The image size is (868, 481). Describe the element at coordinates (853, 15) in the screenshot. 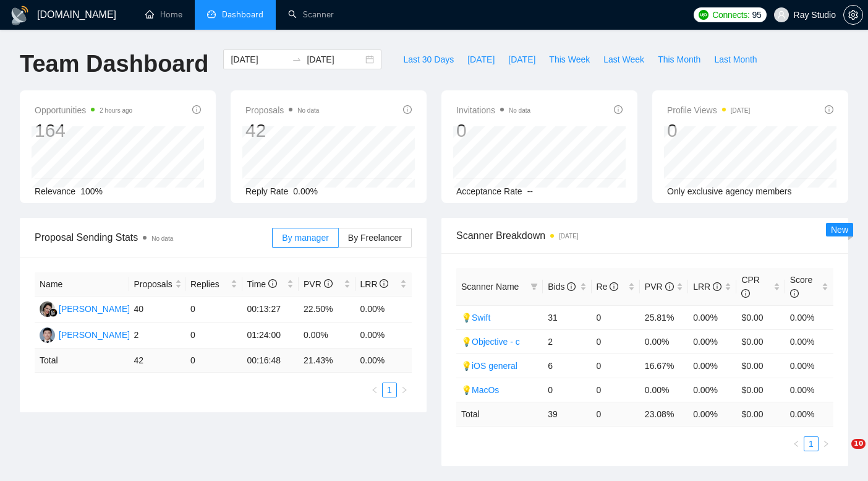

I see `a: setting` at that location.